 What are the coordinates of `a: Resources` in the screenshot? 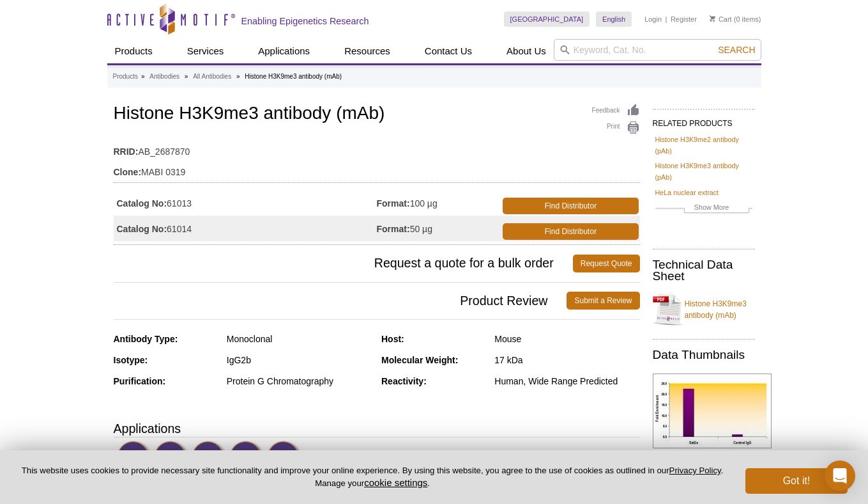 It's located at (367, 51).